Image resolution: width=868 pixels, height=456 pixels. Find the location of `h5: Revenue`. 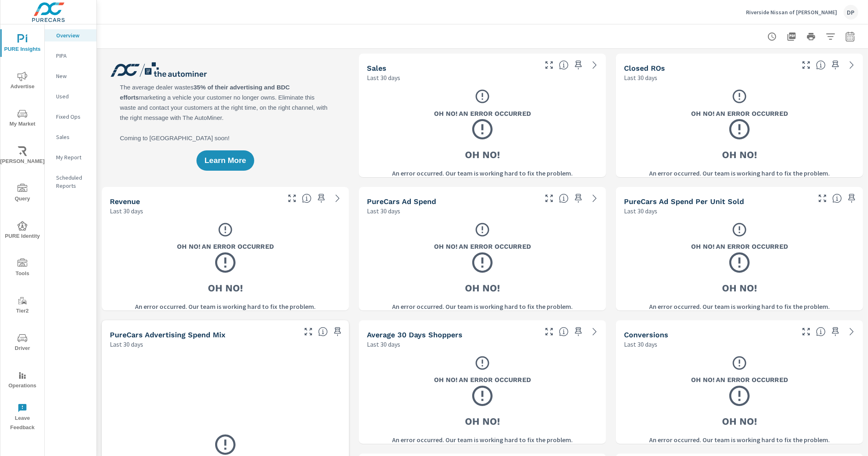

h5: Revenue is located at coordinates (125, 201).